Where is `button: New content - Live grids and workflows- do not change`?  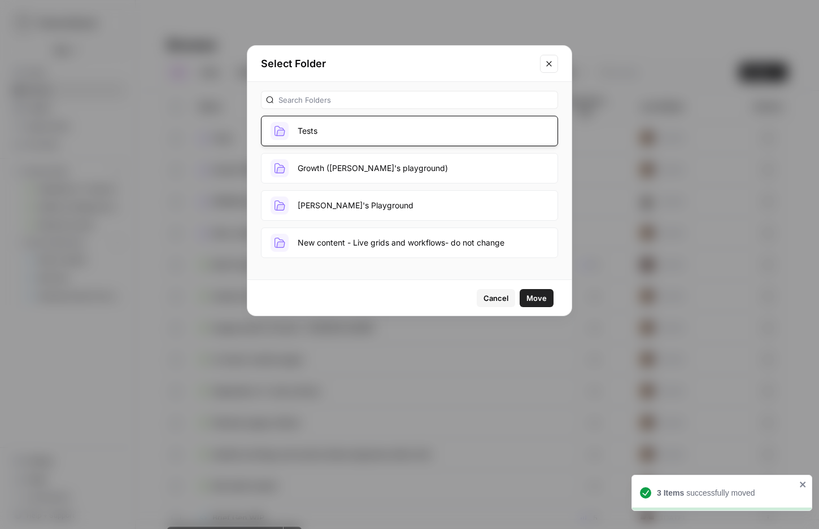 button: New content - Live grids and workflows- do not change is located at coordinates (409, 243).